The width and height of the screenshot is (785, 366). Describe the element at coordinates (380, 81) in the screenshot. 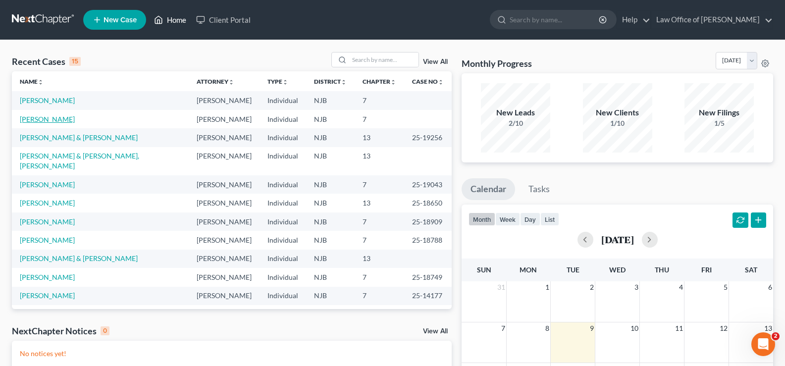

I see `a: Chapterunfold_more` at that location.